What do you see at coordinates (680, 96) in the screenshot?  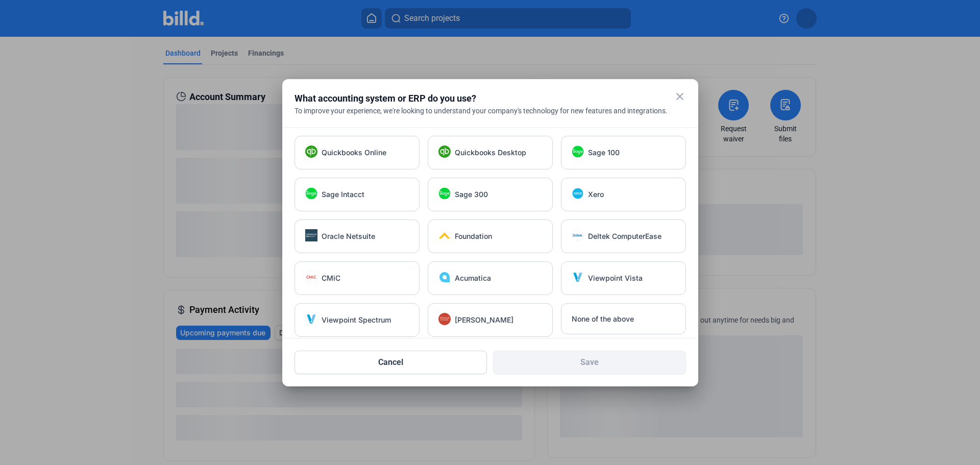 I see `mat-icon: close` at bounding box center [680, 96].